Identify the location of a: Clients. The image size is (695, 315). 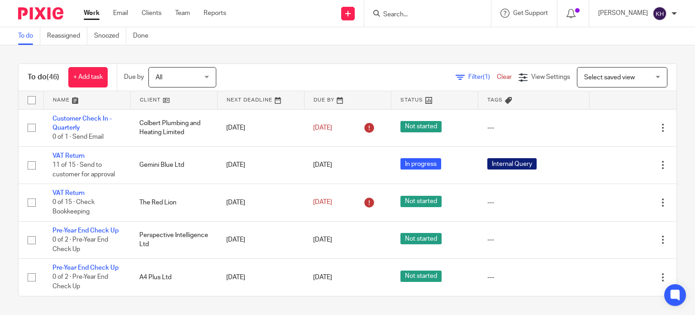
(152, 13).